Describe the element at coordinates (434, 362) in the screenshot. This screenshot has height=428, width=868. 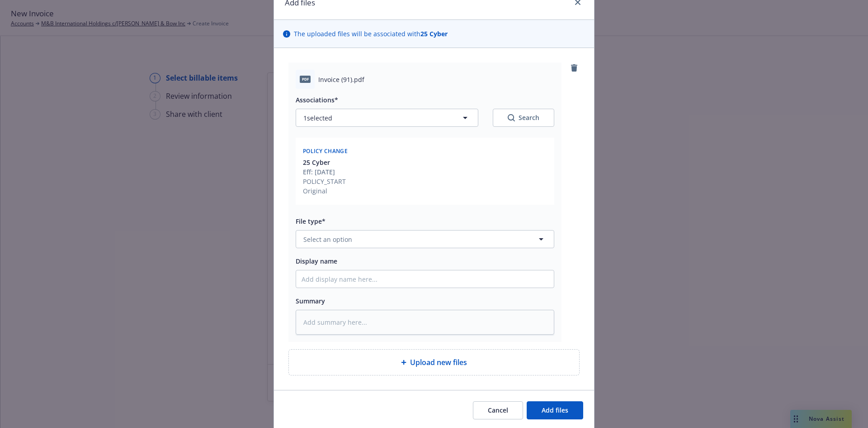
I see `div: Upload new files` at that location.